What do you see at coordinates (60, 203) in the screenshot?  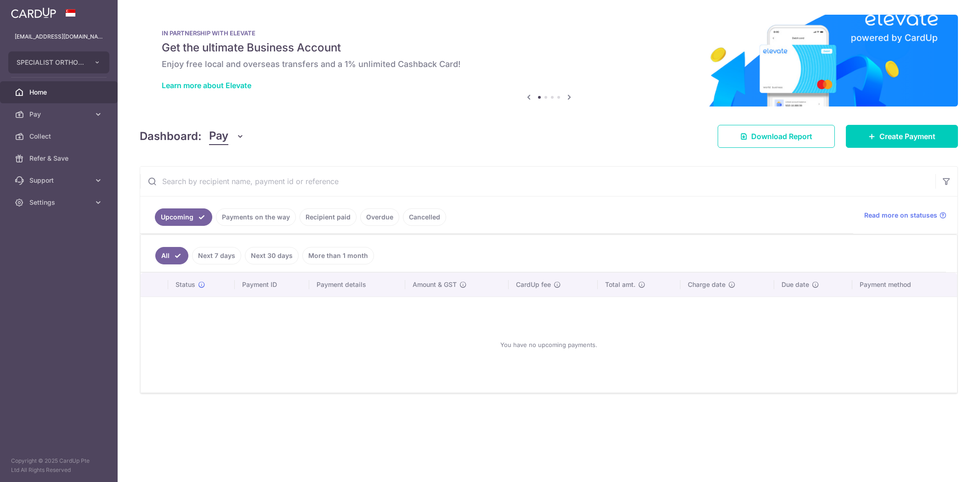 I see `span: Settings` at bounding box center [60, 203].